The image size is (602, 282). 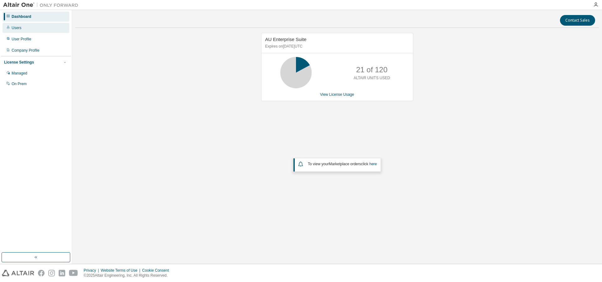 I want to click on em: Marketplace orders, so click(x=345, y=164).